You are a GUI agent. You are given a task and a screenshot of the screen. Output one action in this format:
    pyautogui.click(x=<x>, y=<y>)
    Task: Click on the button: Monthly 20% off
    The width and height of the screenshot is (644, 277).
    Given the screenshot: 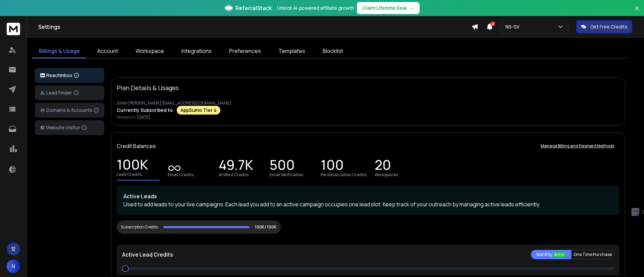 What is the action you would take?
    pyautogui.click(x=551, y=255)
    